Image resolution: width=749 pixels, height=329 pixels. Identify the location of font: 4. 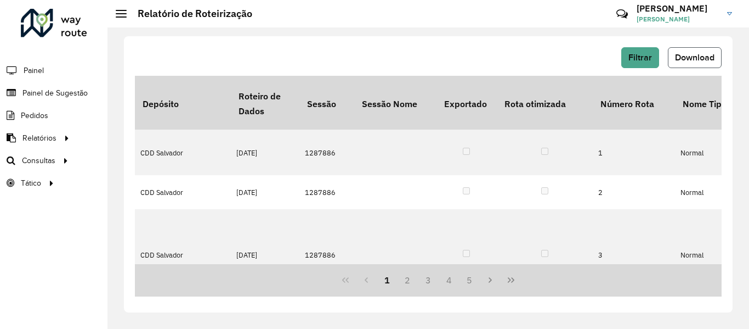
(449, 280).